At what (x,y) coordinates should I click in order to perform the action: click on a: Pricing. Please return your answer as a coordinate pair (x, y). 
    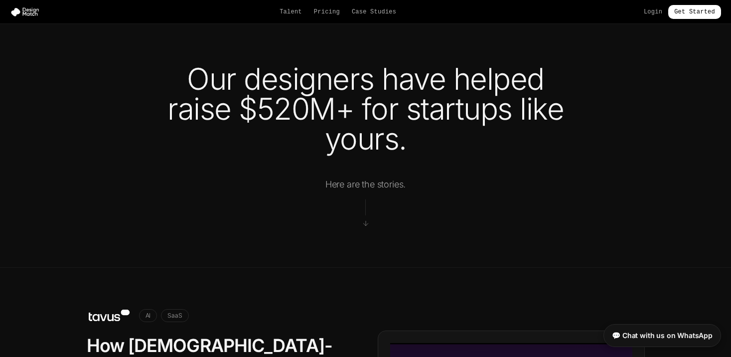
    Looking at the image, I should click on (327, 12).